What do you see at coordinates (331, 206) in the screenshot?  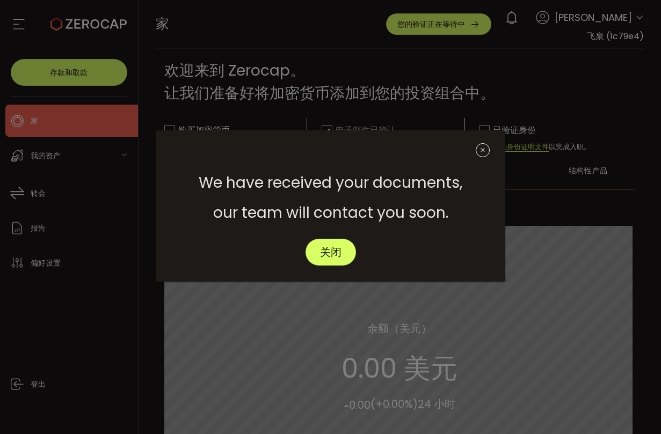 I see `div: 对话` at bounding box center [331, 206].